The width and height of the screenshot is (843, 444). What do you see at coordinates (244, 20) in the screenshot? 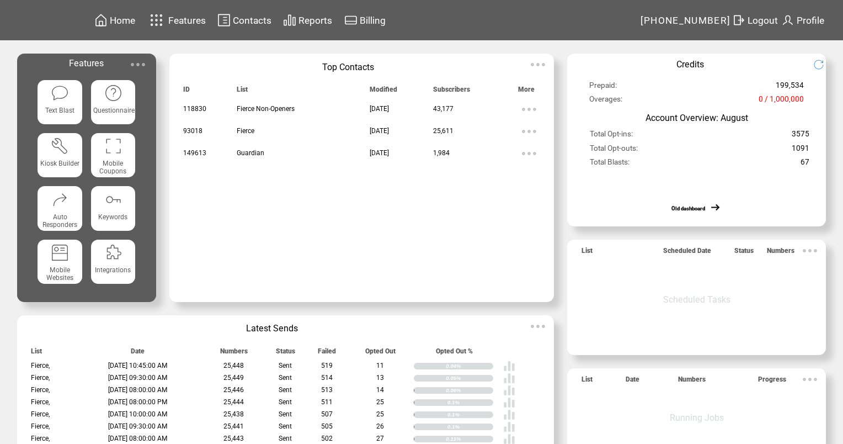
I see `a: Contacts` at bounding box center [244, 20].